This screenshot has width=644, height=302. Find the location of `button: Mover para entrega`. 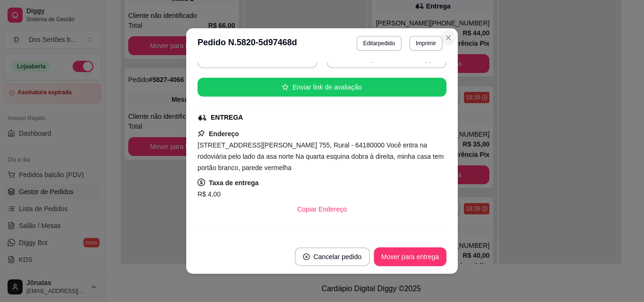

button: Mover para entrega is located at coordinates (410, 257).